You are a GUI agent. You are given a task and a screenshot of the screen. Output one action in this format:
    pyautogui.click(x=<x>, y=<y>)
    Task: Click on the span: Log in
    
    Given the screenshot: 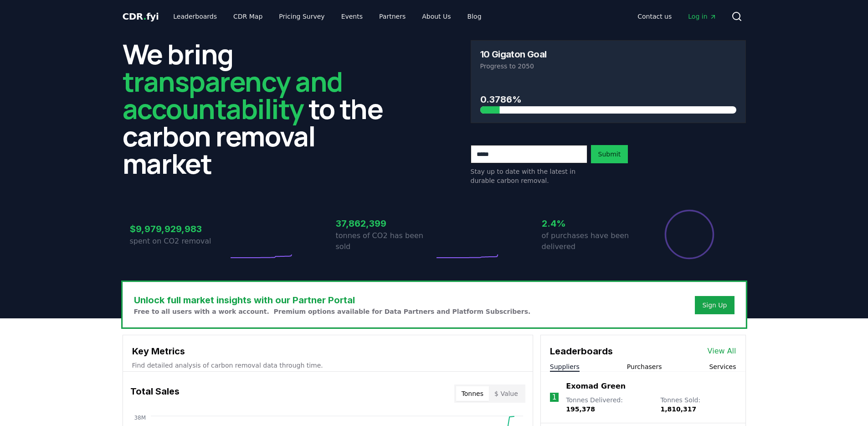 What is the action you would take?
    pyautogui.click(x=701, y=16)
    